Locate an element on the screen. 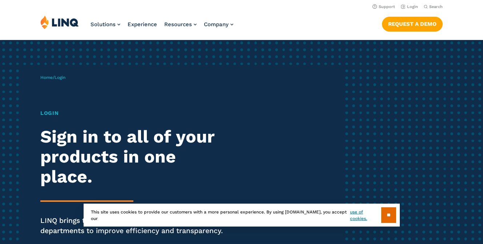 The width and height of the screenshot is (483, 244). span: Company is located at coordinates (216, 24).